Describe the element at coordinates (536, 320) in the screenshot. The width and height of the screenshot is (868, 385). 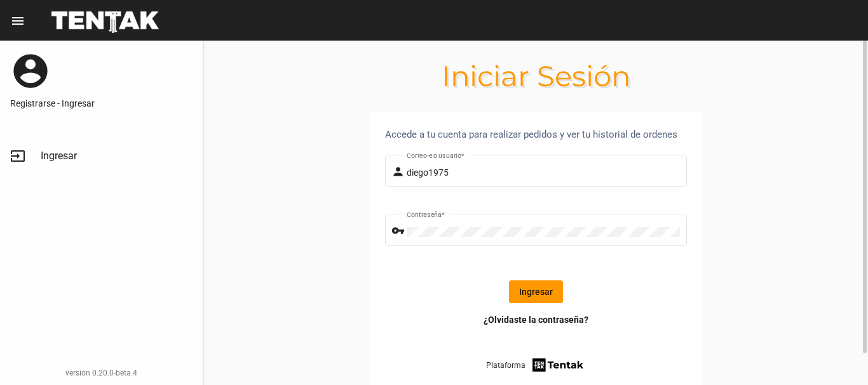
I see `a: ¿Olvidaste la contraseña?` at that location.